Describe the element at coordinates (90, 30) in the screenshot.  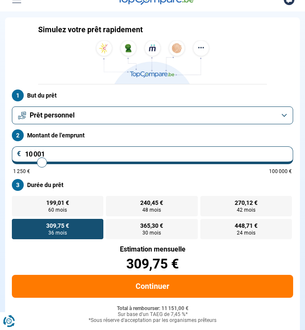
I see `h1: Simulez votre prêt rapidement` at that location.